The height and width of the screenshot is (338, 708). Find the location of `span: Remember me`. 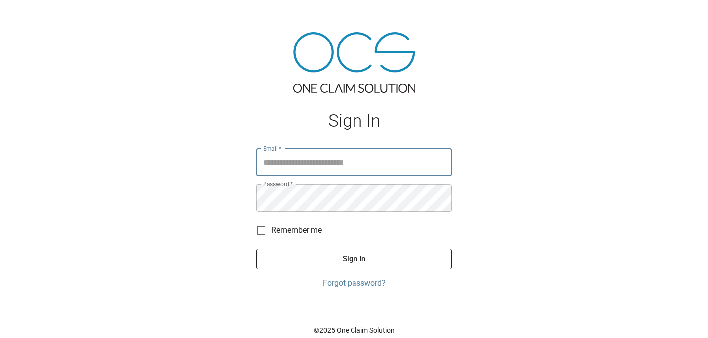

span: Remember me is located at coordinates (297, 230).